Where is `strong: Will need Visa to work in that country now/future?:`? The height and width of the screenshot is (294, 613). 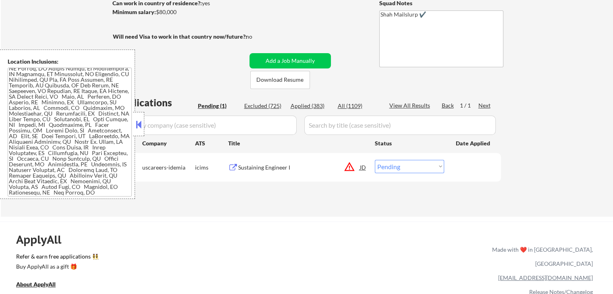
strong: Will need Visa to work in that country now/future?: is located at coordinates (180, 36).